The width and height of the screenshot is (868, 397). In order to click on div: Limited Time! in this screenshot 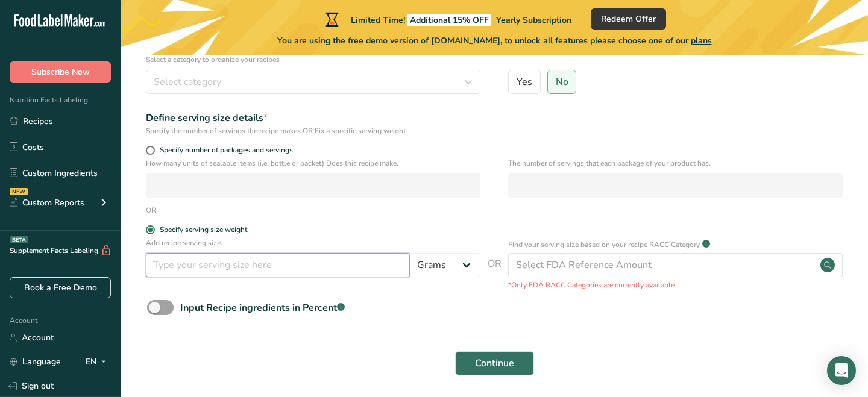, I will do `click(447, 19)`.